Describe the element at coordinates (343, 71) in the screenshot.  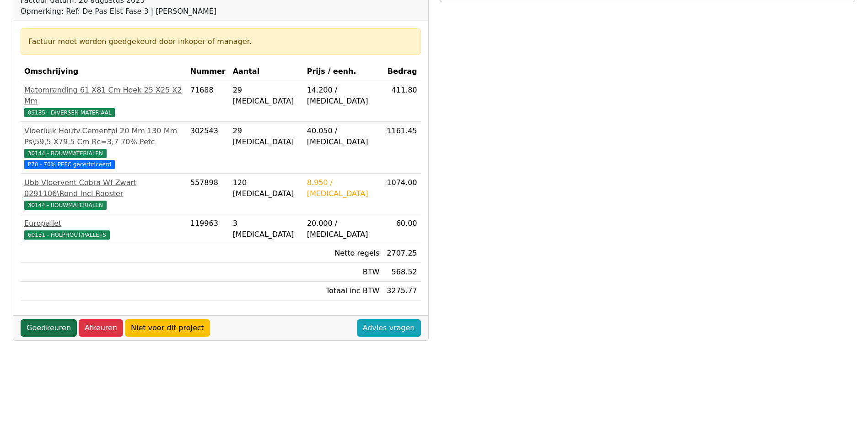
I see `th: Prijs / eenh.` at that location.